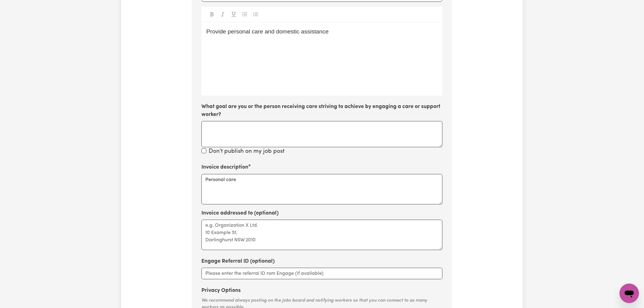 This screenshot has width=644, height=308. Describe the element at coordinates (322, 111) in the screenshot. I see `label: What goal are you or the person receiving care striving to achieve by engaging a care or support ...` at that location.